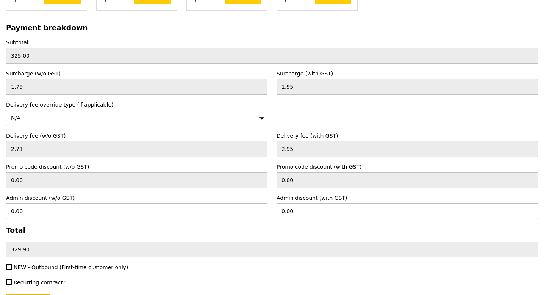 Image resolution: width=544 pixels, height=295 pixels. What do you see at coordinates (16, 118) in the screenshot?
I see `span: N/A` at bounding box center [16, 118].